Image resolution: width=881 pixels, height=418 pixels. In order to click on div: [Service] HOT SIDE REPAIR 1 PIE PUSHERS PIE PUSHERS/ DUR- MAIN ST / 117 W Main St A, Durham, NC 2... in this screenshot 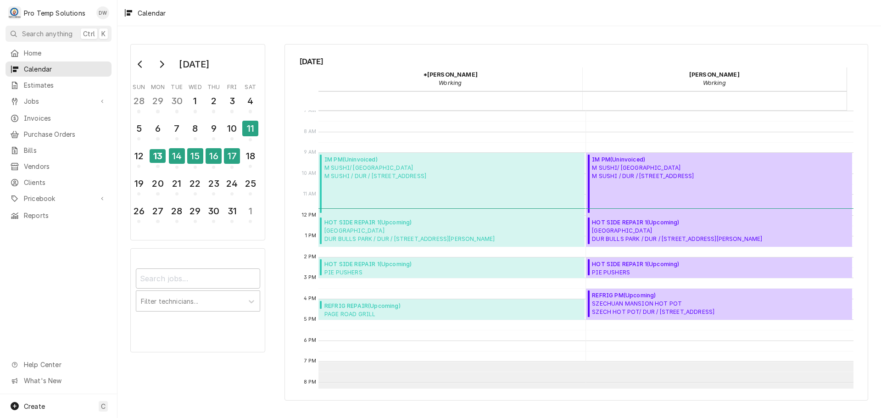, I will do `click(719, 268)`.